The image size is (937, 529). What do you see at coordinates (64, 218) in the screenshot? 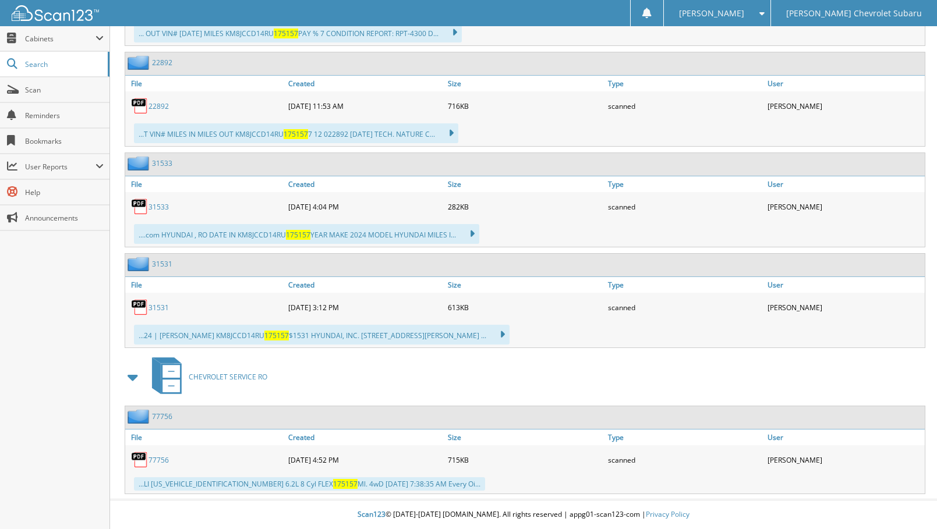
I see `span: Announcements` at bounding box center [64, 218].